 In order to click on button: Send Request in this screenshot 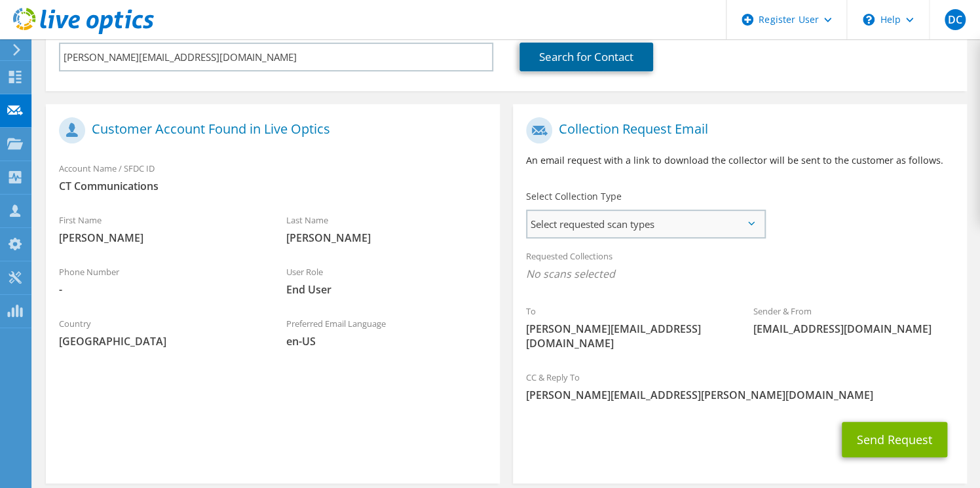, I will do `click(895, 440)`.